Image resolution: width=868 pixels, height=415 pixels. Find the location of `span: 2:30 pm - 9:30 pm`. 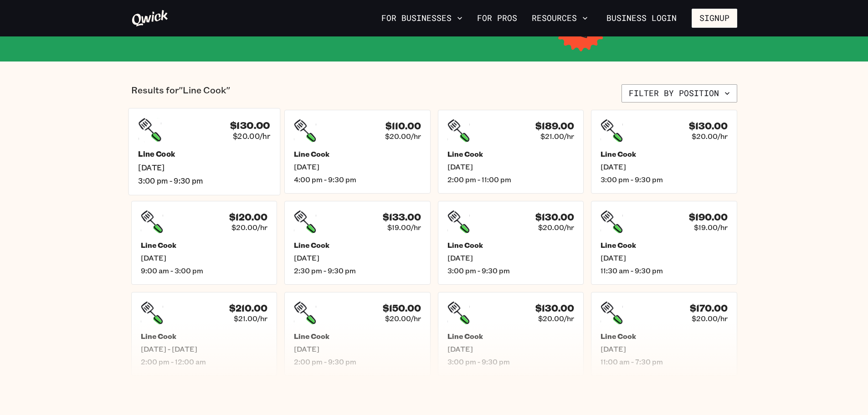

span: 2:30 pm - 9:30 pm is located at coordinates (358, 270).